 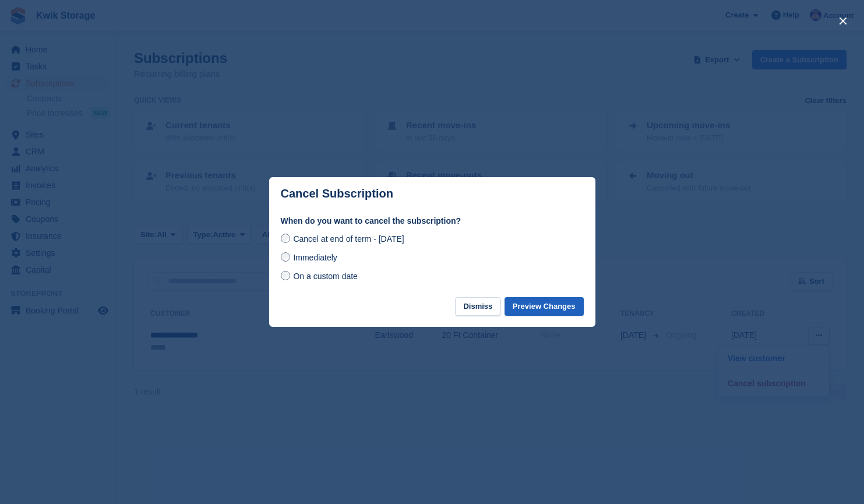 I want to click on span: On a custom date, so click(x=325, y=276).